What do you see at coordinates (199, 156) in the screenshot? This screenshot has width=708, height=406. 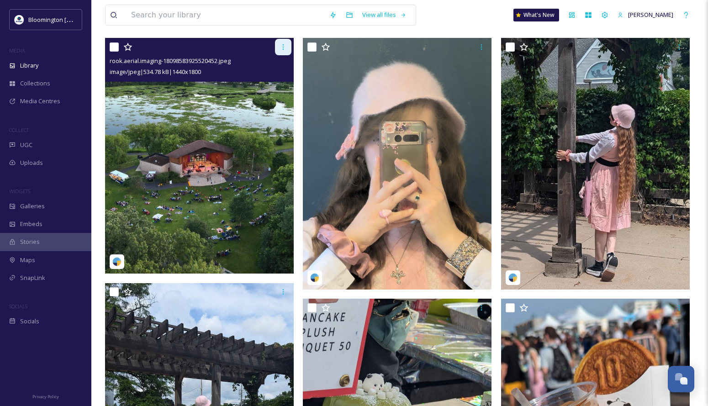 I see `img: rook.aerial.imaging-18098583925520452.jpeg` at bounding box center [199, 156].